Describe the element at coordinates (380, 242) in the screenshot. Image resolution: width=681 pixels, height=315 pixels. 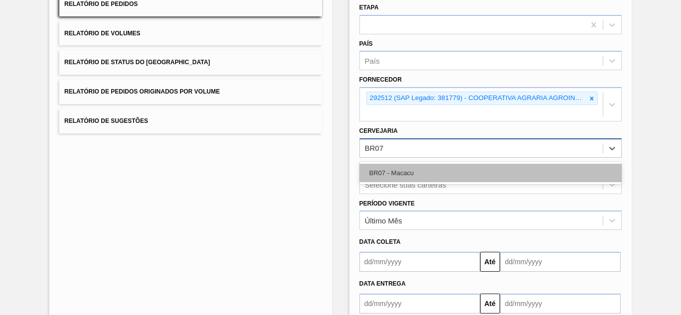
I see `span: Data coleta` at that location.